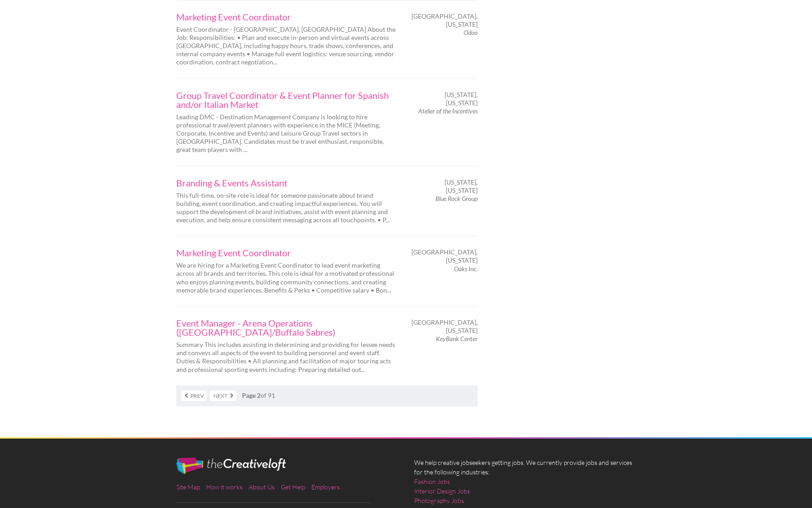  Describe the element at coordinates (471, 32) in the screenshot. I see `em: Odoo` at that location.